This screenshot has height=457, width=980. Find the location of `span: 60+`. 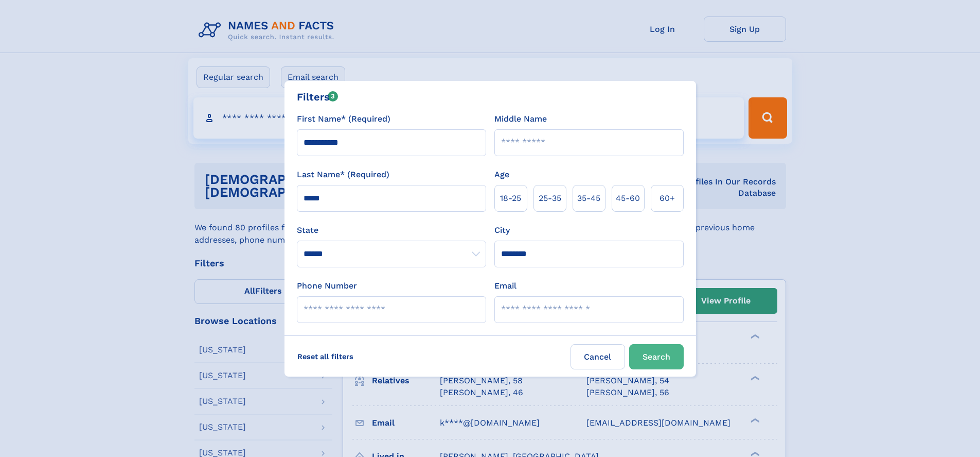

span: 60+ is located at coordinates (667, 198).